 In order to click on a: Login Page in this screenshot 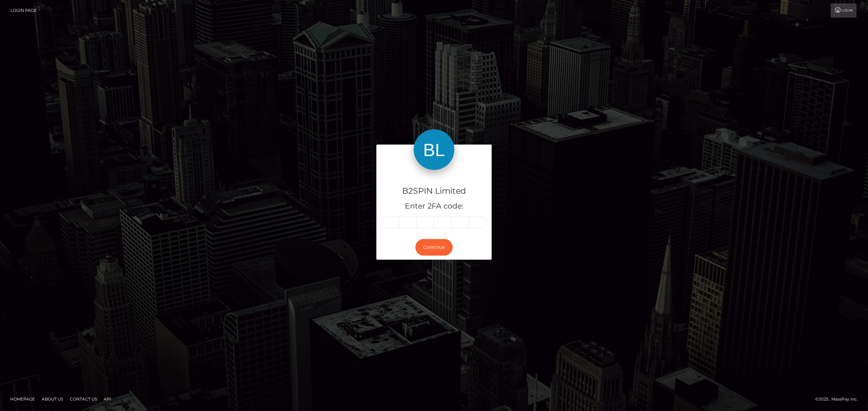, I will do `click(24, 10)`.